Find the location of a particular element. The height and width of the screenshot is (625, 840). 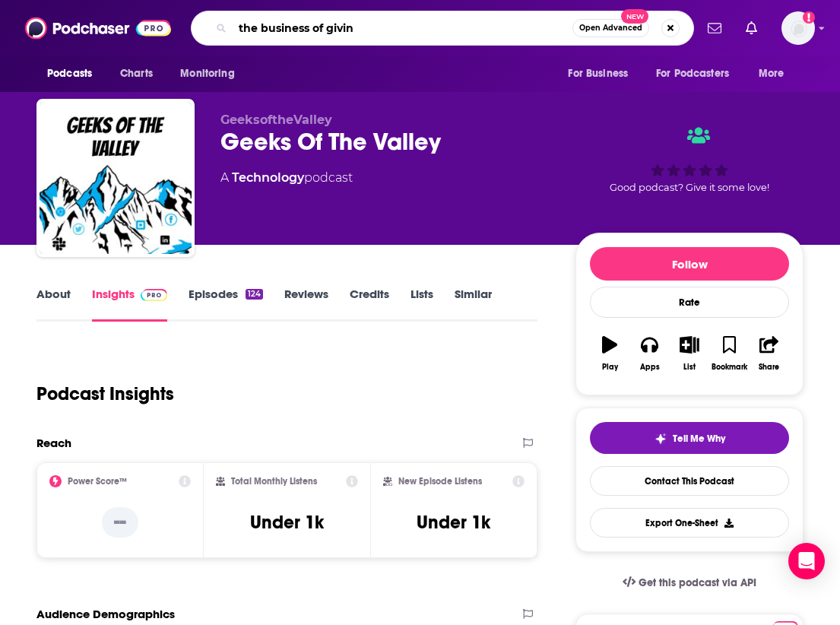

button: Export One-Sheet is located at coordinates (689, 522).